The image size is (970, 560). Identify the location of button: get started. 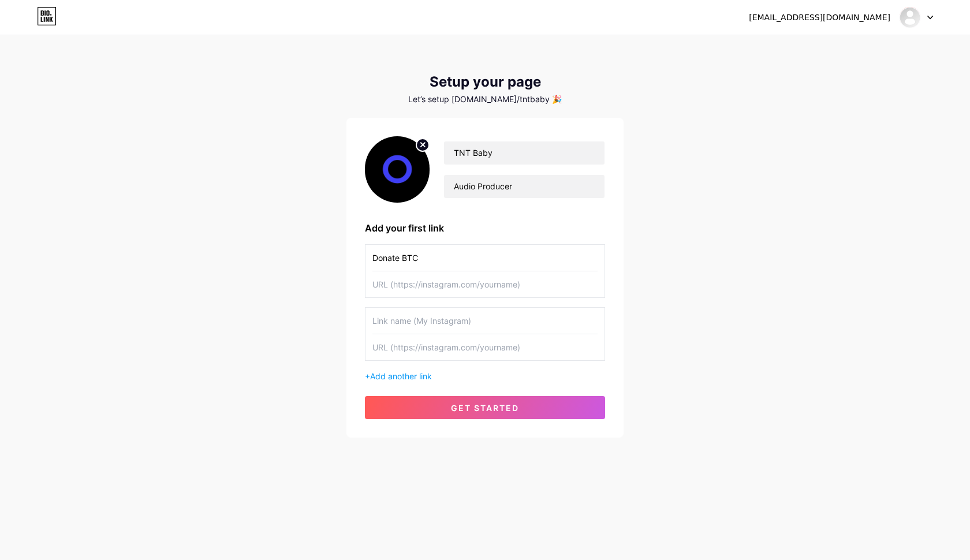
(485, 407).